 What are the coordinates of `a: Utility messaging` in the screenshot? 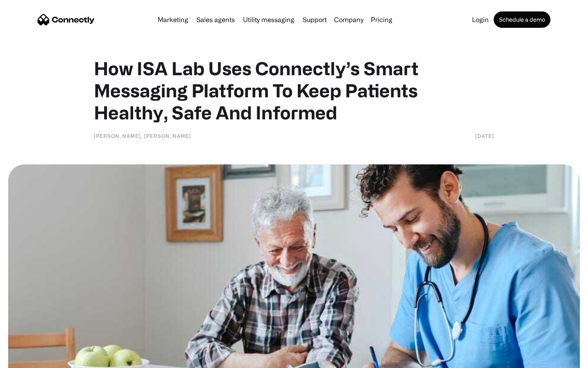 It's located at (269, 20).